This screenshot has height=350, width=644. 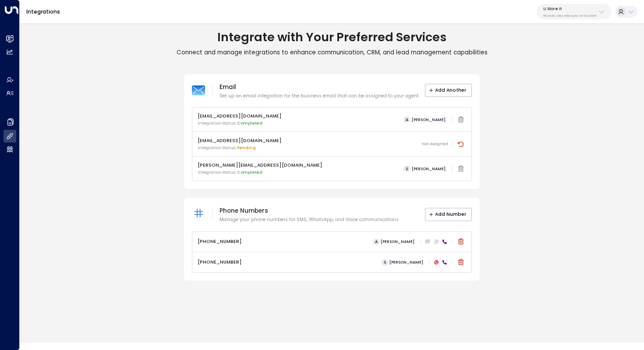 What do you see at coordinates (309, 211) in the screenshot?
I see `p: Phone Numbers` at bounding box center [309, 211].